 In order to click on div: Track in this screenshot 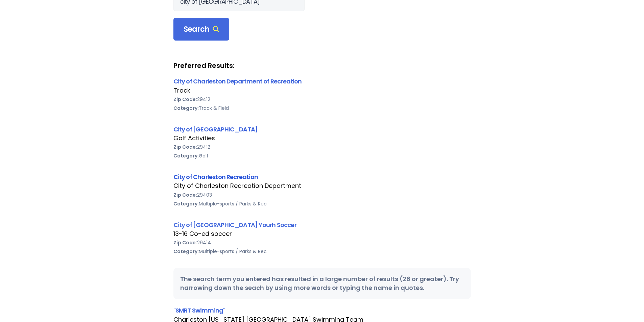, I will do `click(322, 91)`.